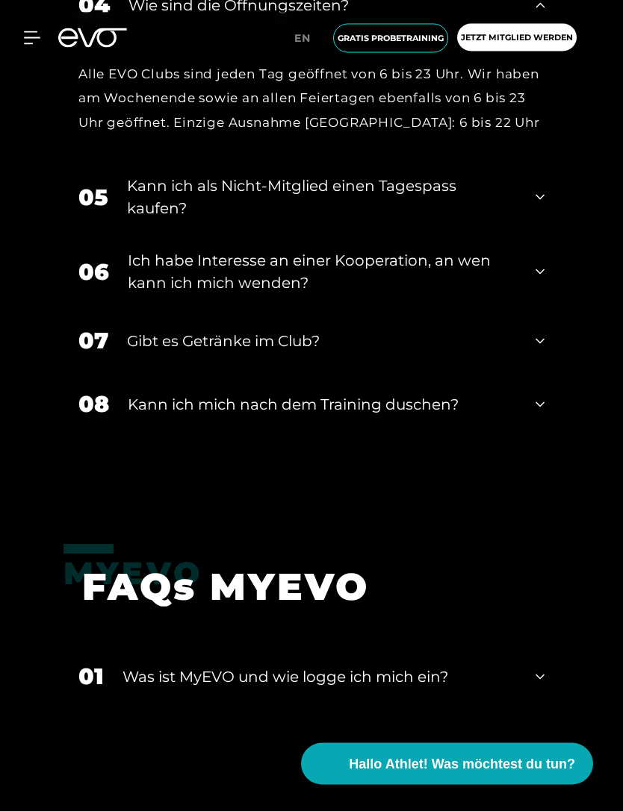 The height and width of the screenshot is (811, 623). Describe the element at coordinates (517, 38) in the screenshot. I see `a: Jetzt Mitglied werden` at that location.